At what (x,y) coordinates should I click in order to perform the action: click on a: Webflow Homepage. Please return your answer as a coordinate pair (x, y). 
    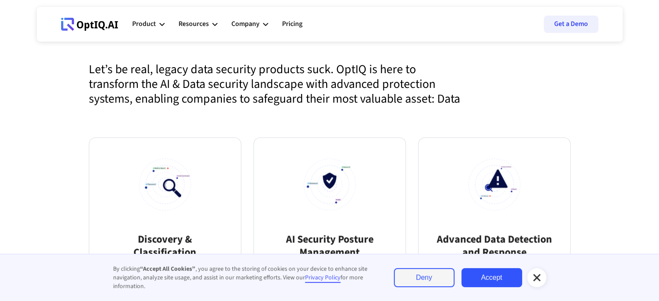
    Looking at the image, I should click on (90, 24).